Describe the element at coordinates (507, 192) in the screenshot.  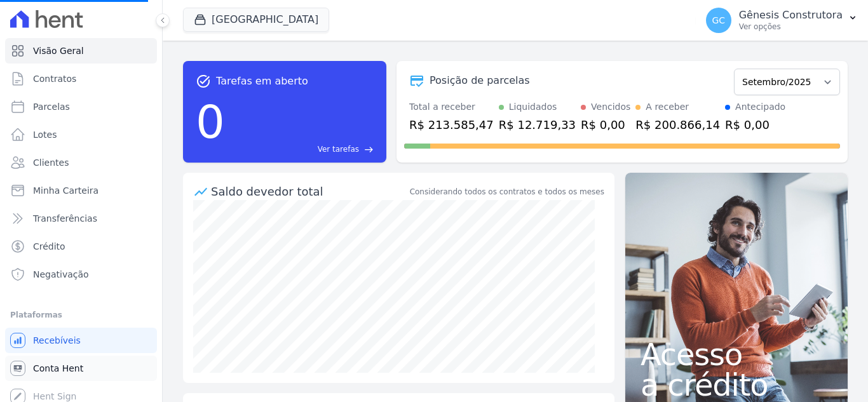
I see `div: Considerando todos os contratos e todos os meses` at that location.